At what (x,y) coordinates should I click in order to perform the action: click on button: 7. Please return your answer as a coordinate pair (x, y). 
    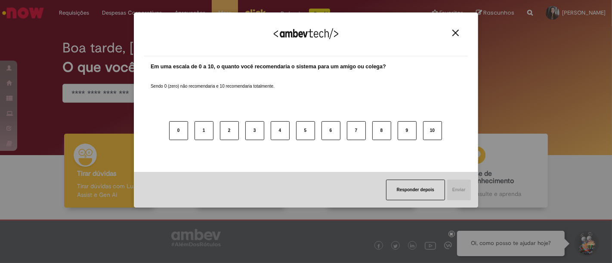
    Looking at the image, I should click on (356, 131).